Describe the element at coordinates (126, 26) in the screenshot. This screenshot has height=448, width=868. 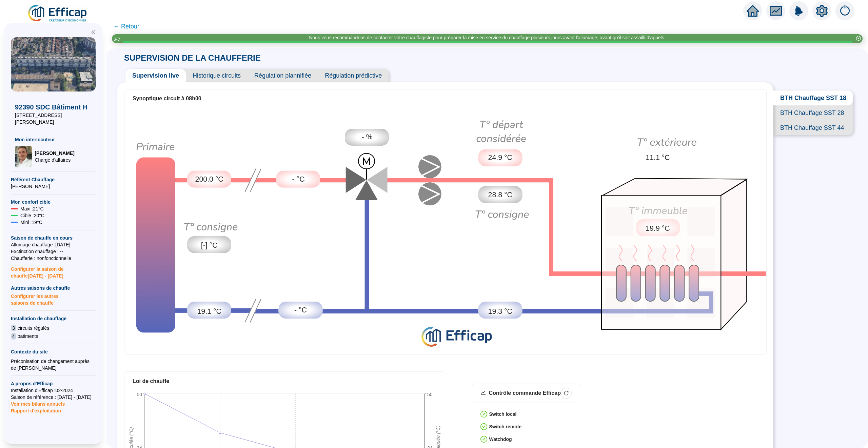
I see `span: ← Retour` at that location.